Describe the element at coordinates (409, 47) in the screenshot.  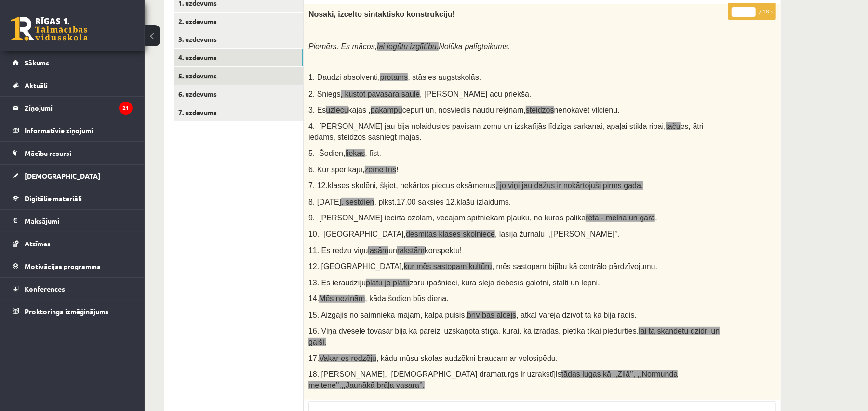
I see `span: Piemērs. Es mācos, Nolūka palīgteikums.` at that location.